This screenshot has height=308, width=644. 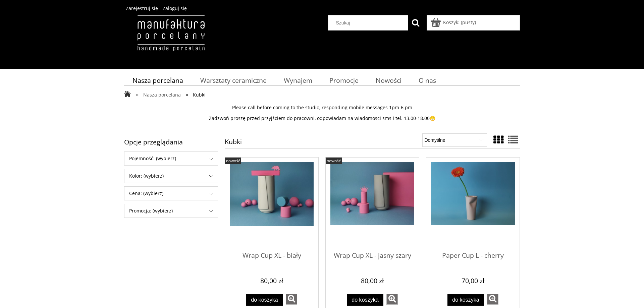 I want to click on span: Wynajem, so click(x=298, y=80).